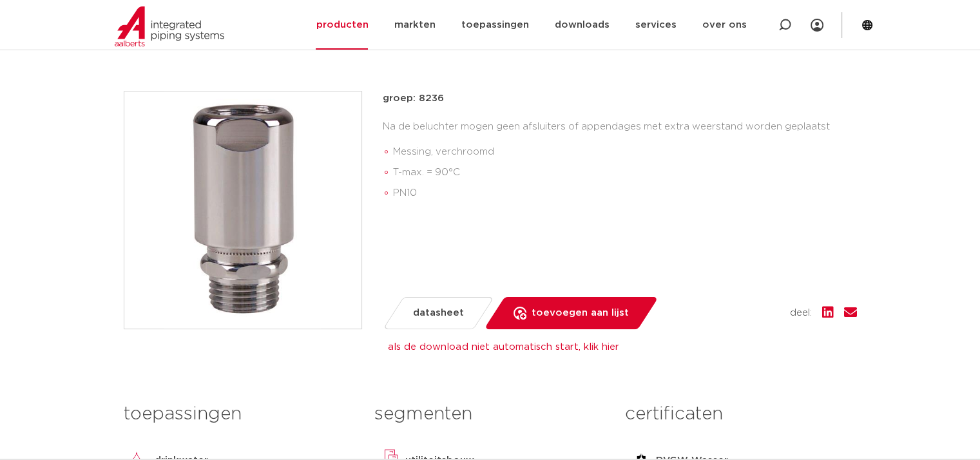 This screenshot has width=980, height=460. I want to click on li: T-max. = 90°C, so click(625, 173).